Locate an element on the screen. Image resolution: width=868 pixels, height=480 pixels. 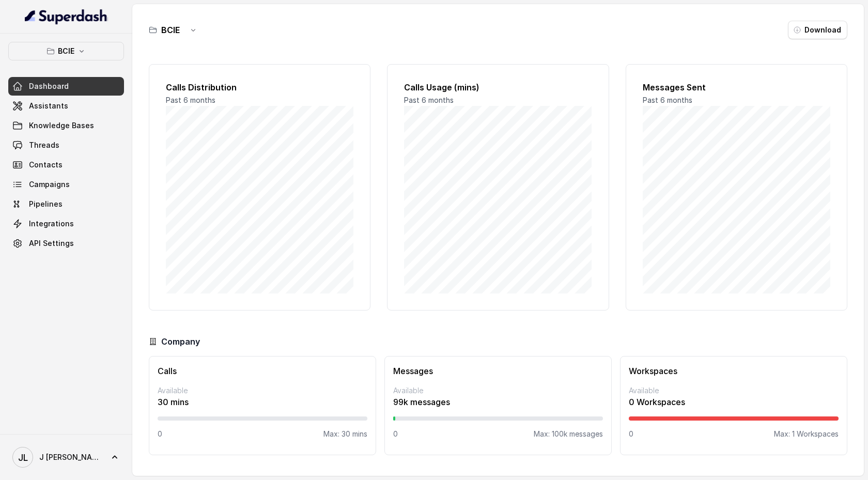
button: Download is located at coordinates (817, 30).